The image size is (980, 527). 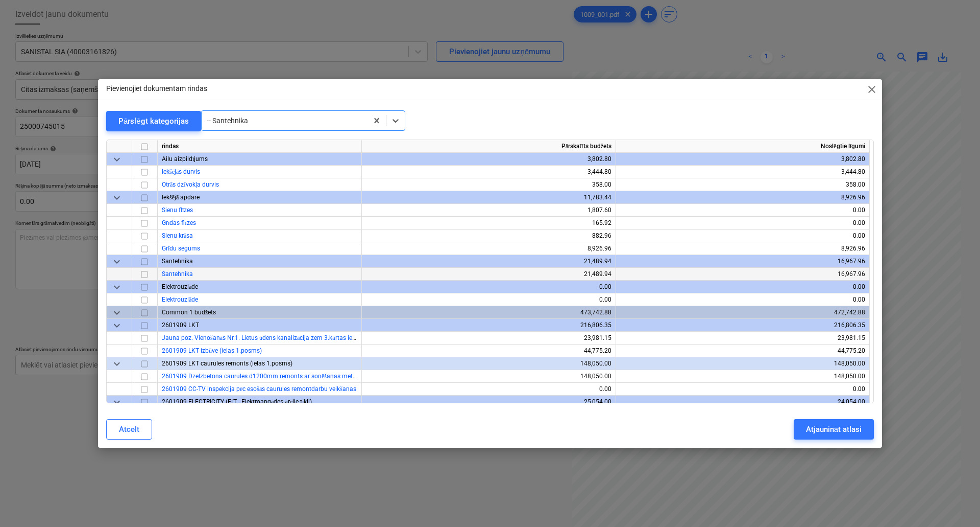 What do you see at coordinates (271, 338) in the screenshot?
I see `a: Jauna poz. Vienošanās Nr.1. Lietus ūdens kanalizācija zem 3.kārtas iebrauktues` at bounding box center [271, 338].